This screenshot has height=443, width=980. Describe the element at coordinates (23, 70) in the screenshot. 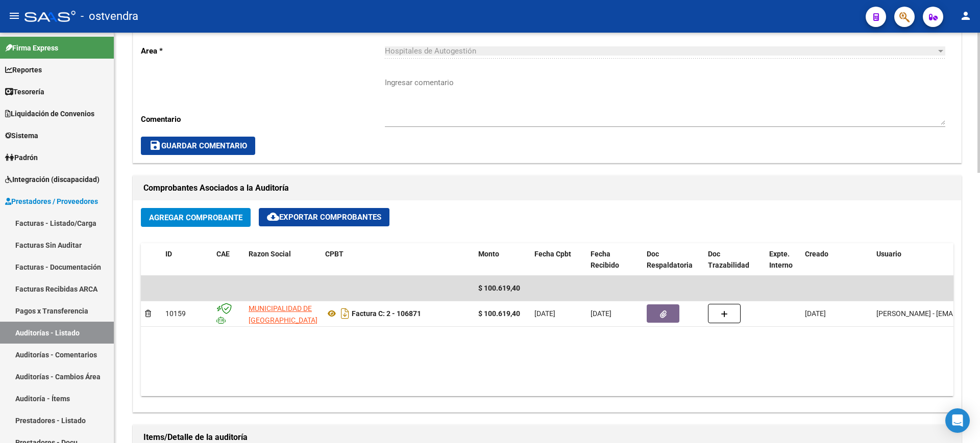

I see `span: Reportes` at that location.